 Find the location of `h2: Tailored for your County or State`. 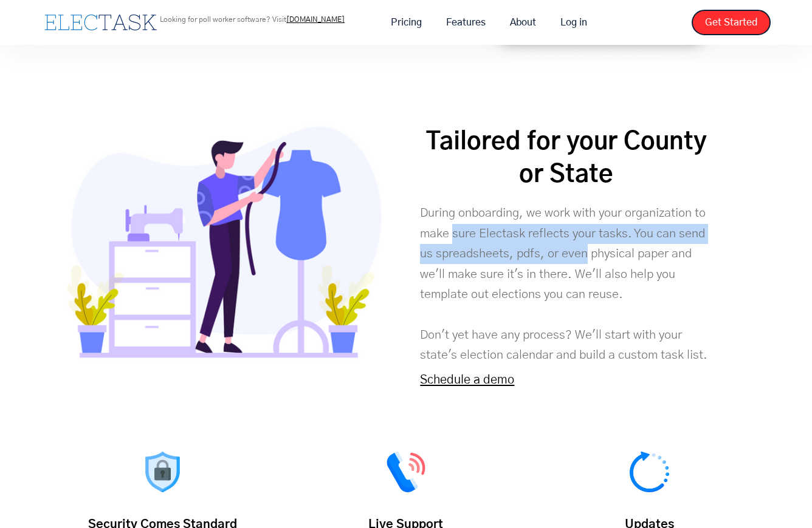

h2: Tailored for your County or State is located at coordinates (566, 158).